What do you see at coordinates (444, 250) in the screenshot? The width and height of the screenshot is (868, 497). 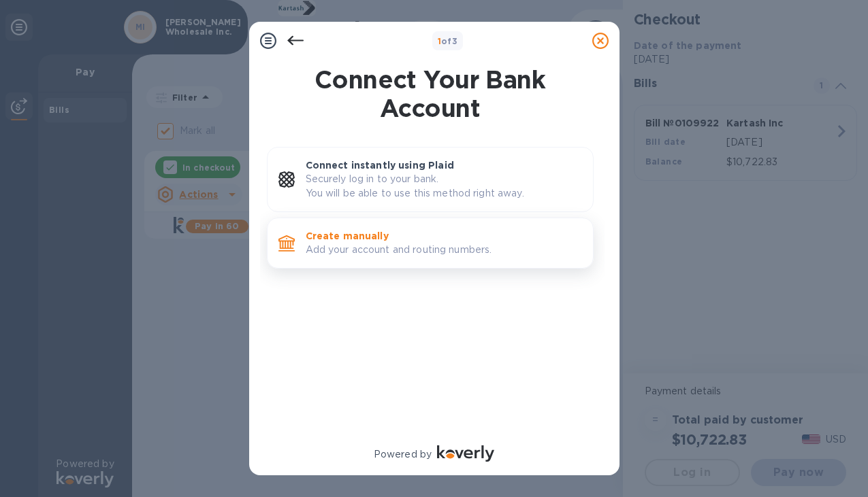 I see `p: Add your account and routing numbers.` at bounding box center [444, 250].